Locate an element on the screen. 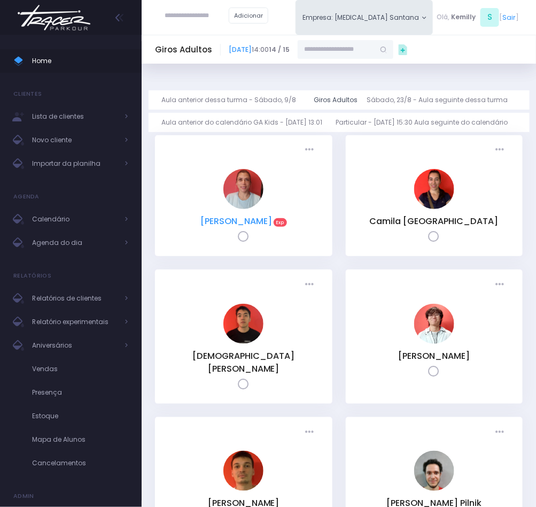  a: Felipe Freire is located at coordinates (243, 488).